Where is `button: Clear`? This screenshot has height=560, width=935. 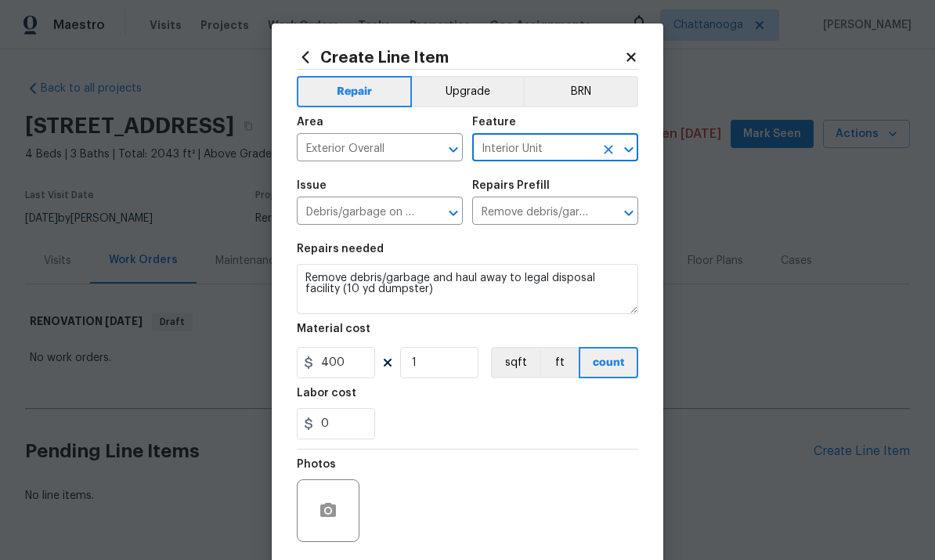
button: Clear is located at coordinates (609, 150).